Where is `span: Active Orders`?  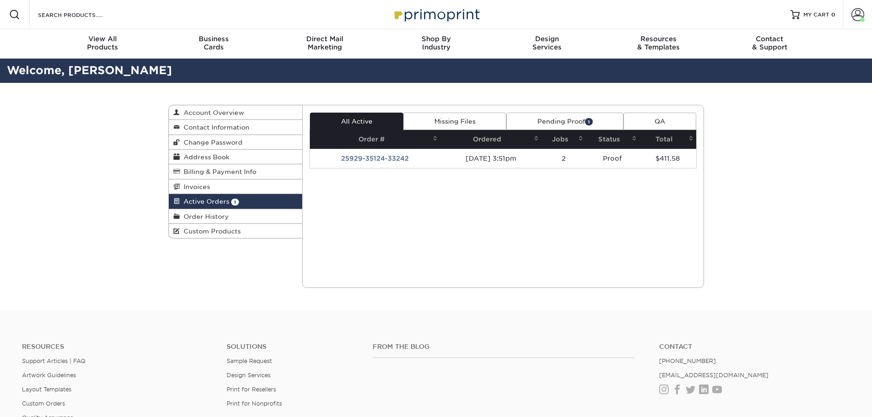
span: Active Orders is located at coordinates (205, 201).